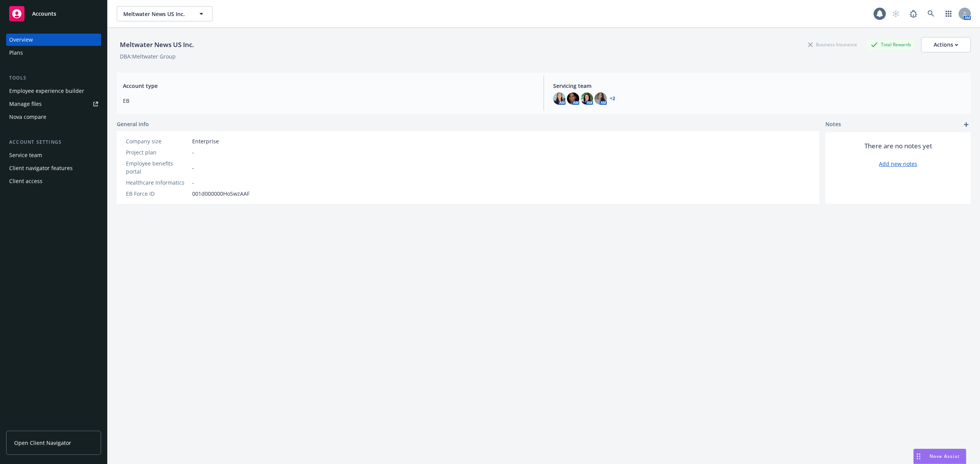 This screenshot has width=980, height=464. I want to click on a: Add new notes, so click(898, 164).